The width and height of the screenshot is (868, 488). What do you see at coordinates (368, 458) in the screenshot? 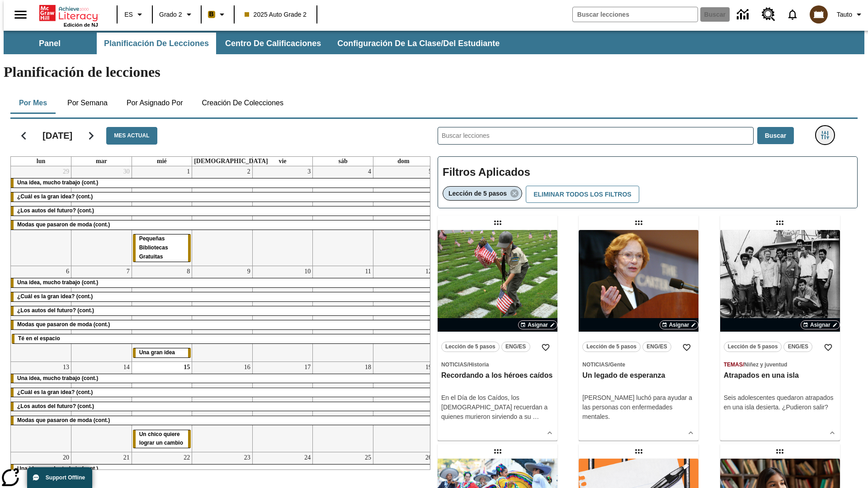
I see `a: 25 de octubre de 2025` at bounding box center [368, 458].